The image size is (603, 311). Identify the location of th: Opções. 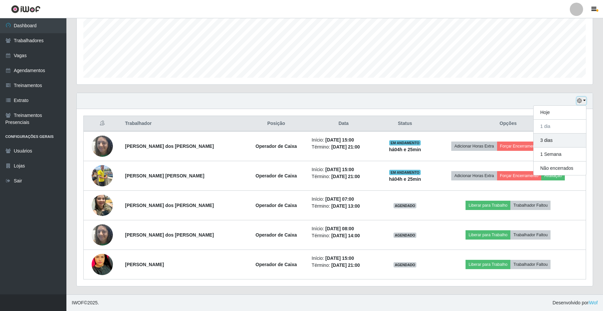
(509, 124).